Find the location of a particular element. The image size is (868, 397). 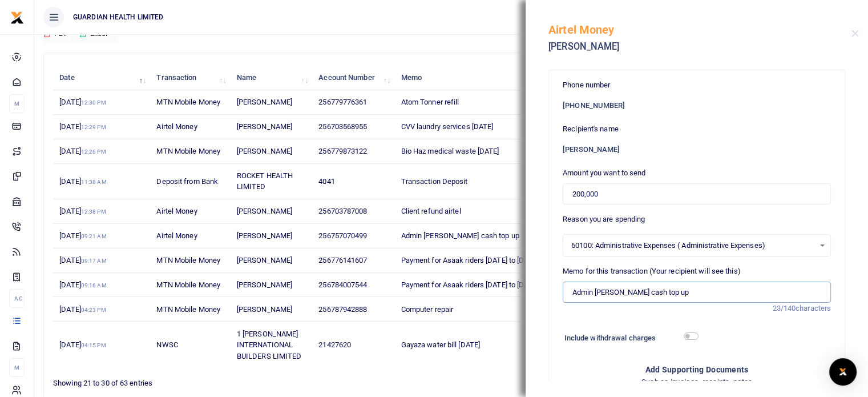

span: Deposit from Bank is located at coordinates (187, 181).